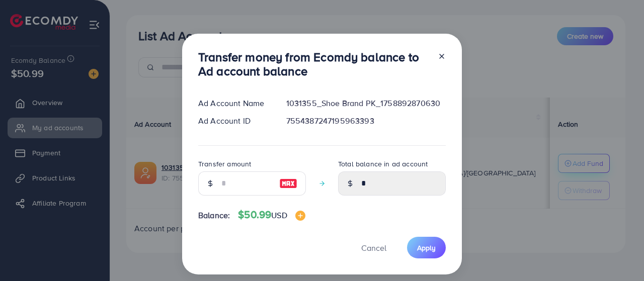 This screenshot has height=281, width=644. What do you see at coordinates (214, 215) in the screenshot?
I see `span: Balance:` at bounding box center [214, 215].